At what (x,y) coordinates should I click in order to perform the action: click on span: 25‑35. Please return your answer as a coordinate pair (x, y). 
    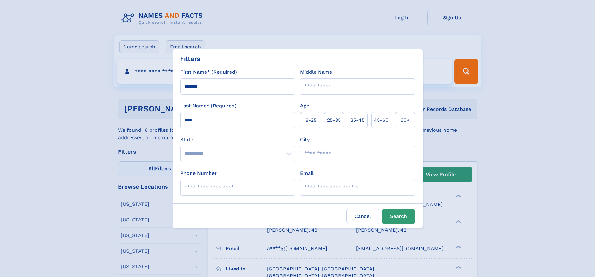
    Looking at the image, I should click on (334, 120).